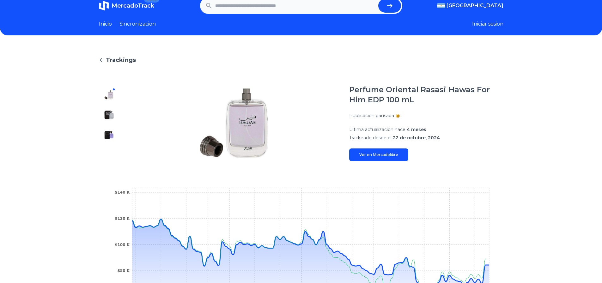 The width and height of the screenshot is (602, 283). What do you see at coordinates (122, 245) in the screenshot?
I see `tspan: $100 K` at bounding box center [122, 245].